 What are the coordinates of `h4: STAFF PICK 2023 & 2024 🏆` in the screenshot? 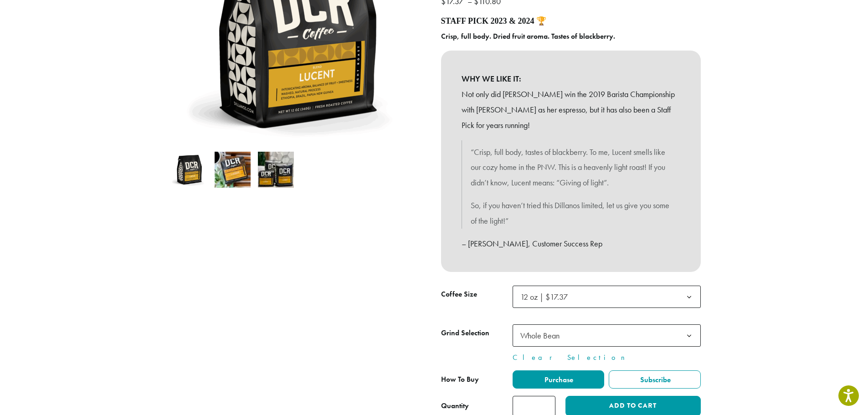 It's located at (571, 21).